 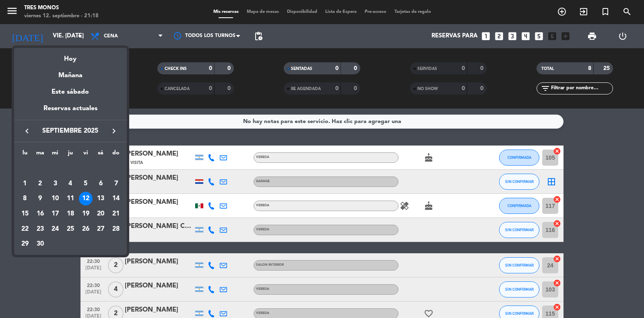 I want to click on div: 30, so click(x=40, y=244).